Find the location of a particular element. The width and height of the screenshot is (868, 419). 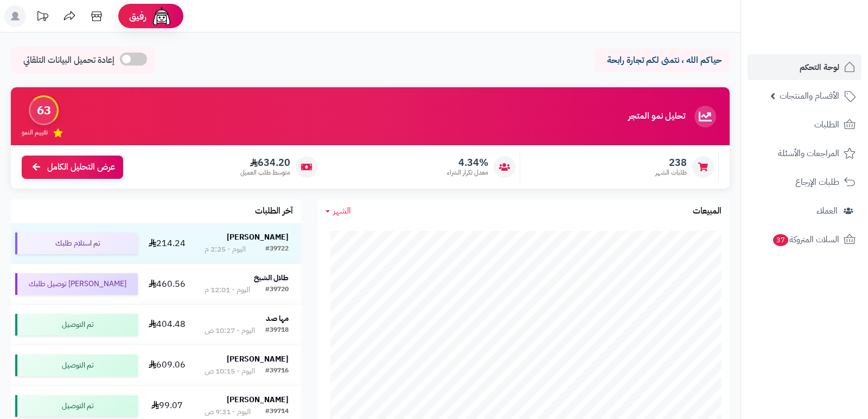

span: طلبات الإرجاع is located at coordinates (817, 182).